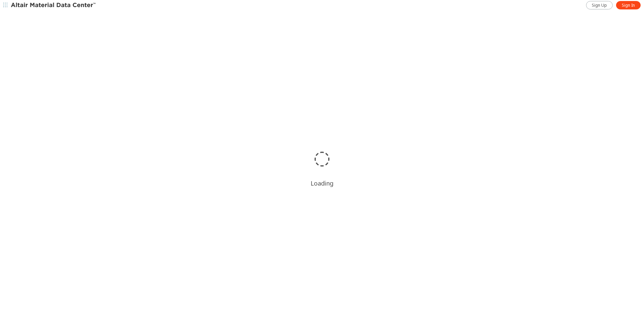 This screenshot has width=644, height=324. I want to click on a: Sign Up, so click(599, 5).